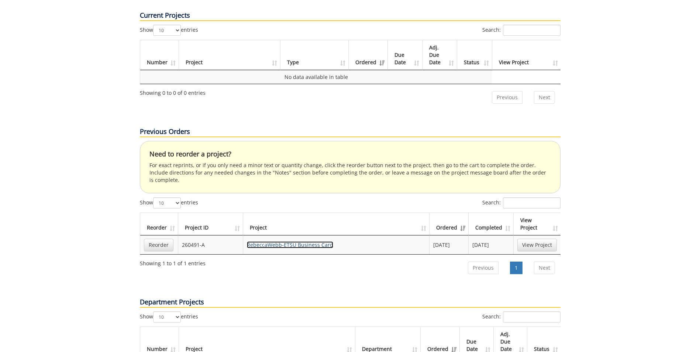 The height and width of the screenshot is (352, 700). Describe the element at coordinates (350, 132) in the screenshot. I see `p: Previous Orders` at that location.